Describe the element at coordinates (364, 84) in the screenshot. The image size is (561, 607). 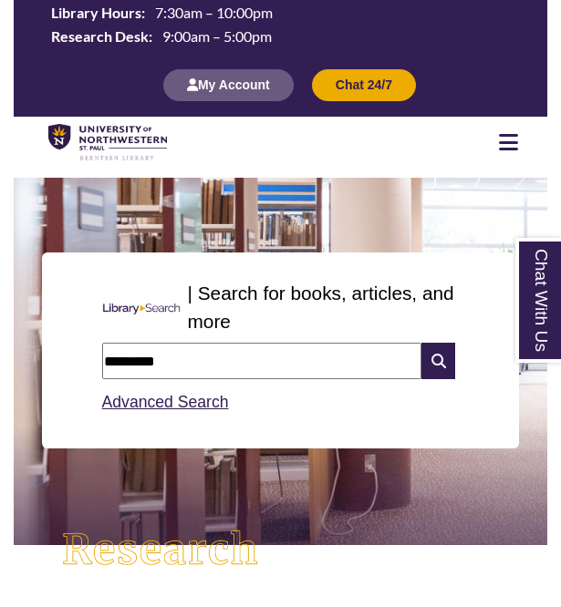
I see `a: Chat 24/7` at that location.